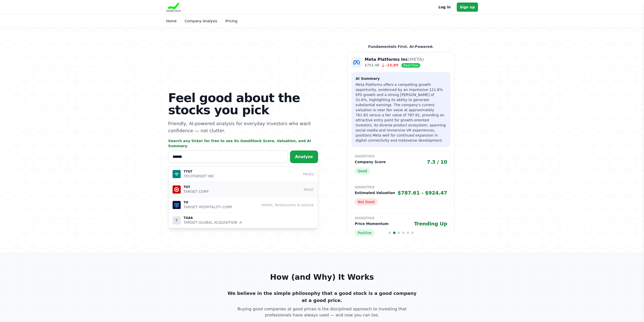 The height and width of the screenshot is (322, 644). Describe the element at coordinates (413, 233) in the screenshot. I see `span: Go to slide 6` at that location.